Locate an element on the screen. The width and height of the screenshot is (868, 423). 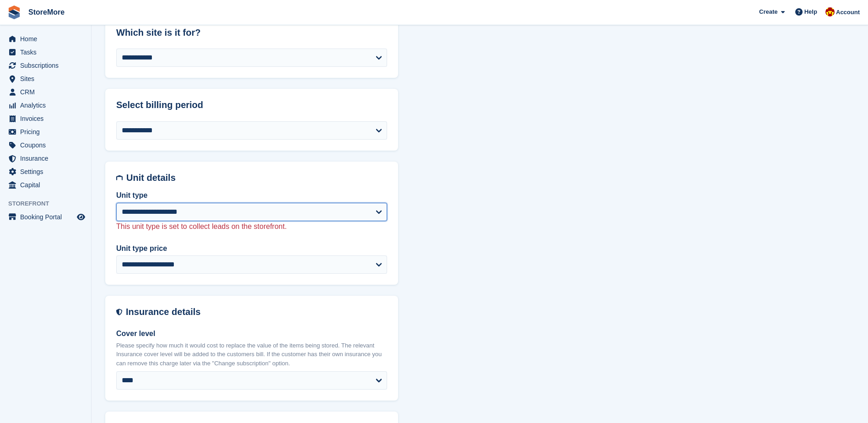
img: Store More Team is located at coordinates (830, 12).